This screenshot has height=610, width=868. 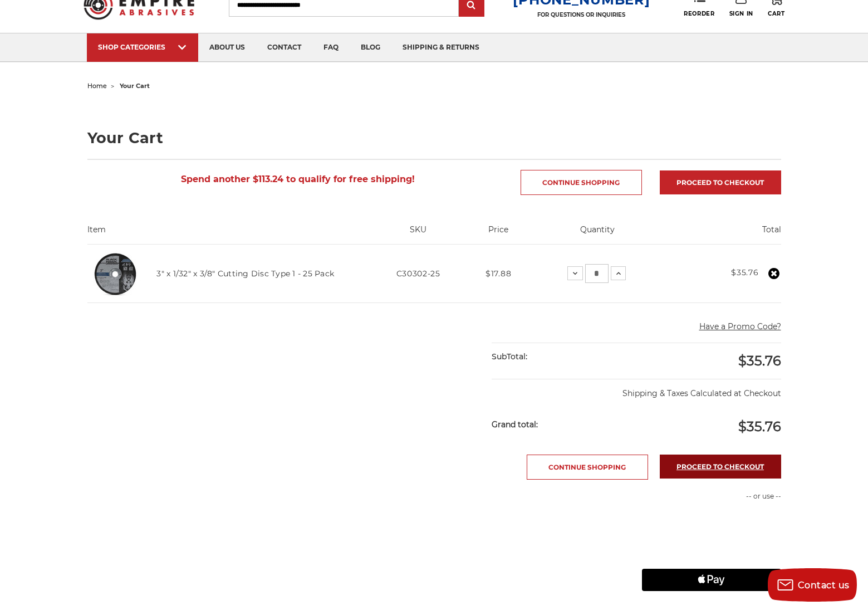 What do you see at coordinates (441, 48) in the screenshot?
I see `a: shipping & returns` at bounding box center [441, 48].